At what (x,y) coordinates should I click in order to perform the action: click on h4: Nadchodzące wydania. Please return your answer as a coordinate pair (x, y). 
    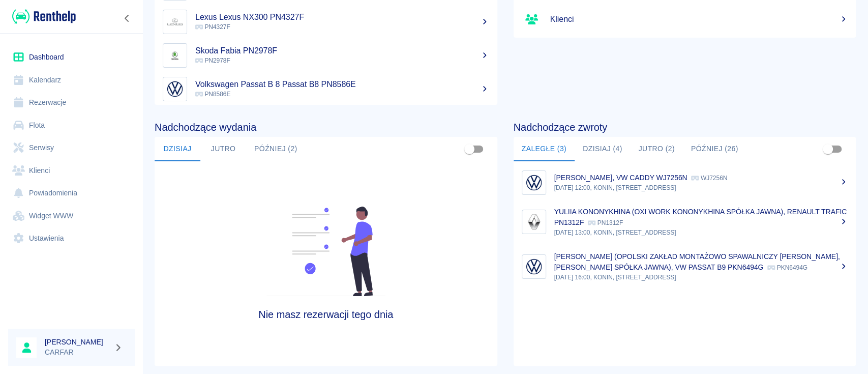
    Looking at the image, I should click on (326, 127).